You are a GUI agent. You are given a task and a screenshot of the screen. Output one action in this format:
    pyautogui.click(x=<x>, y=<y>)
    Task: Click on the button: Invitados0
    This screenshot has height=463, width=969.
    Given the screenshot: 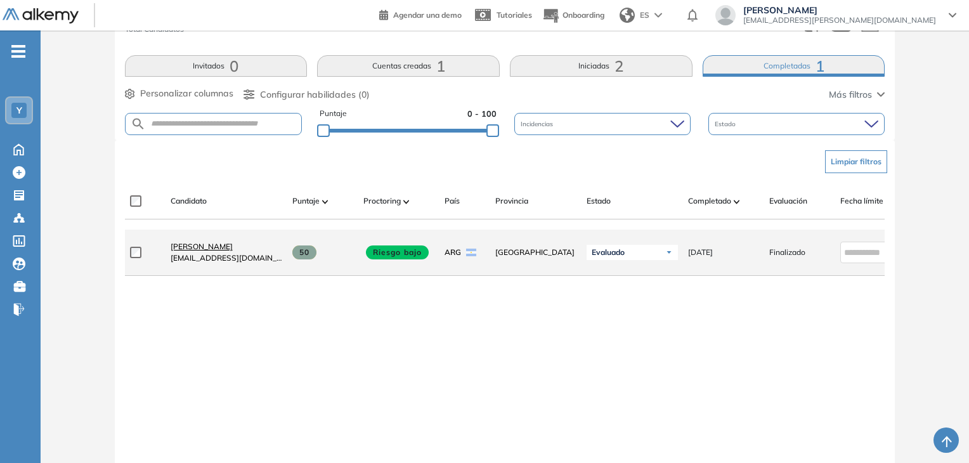 What is the action you would take?
    pyautogui.click(x=216, y=66)
    